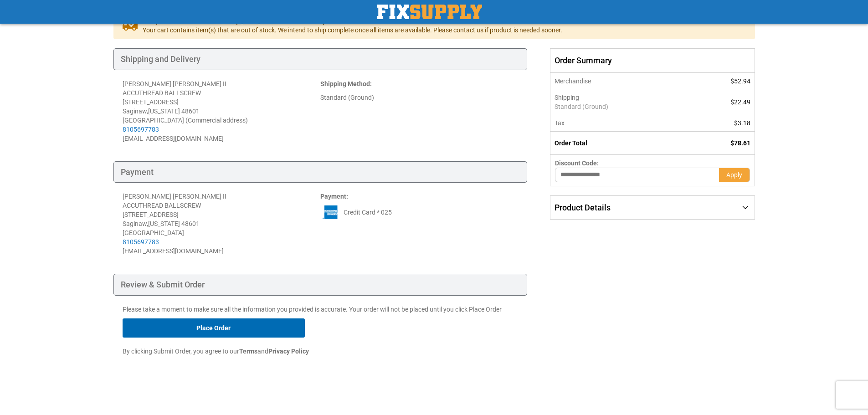 The width and height of the screenshot is (868, 415). Describe the element at coordinates (571, 143) in the screenshot. I see `strong: Order Total` at that location.